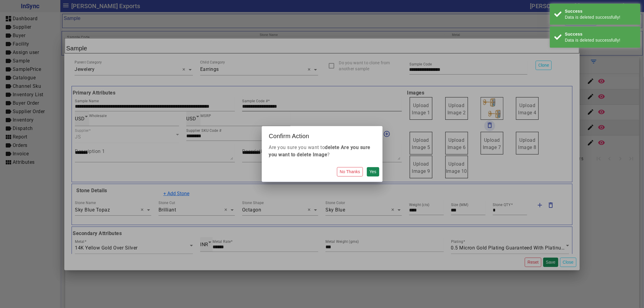  I want to click on button: No Thanks, so click(350, 172).